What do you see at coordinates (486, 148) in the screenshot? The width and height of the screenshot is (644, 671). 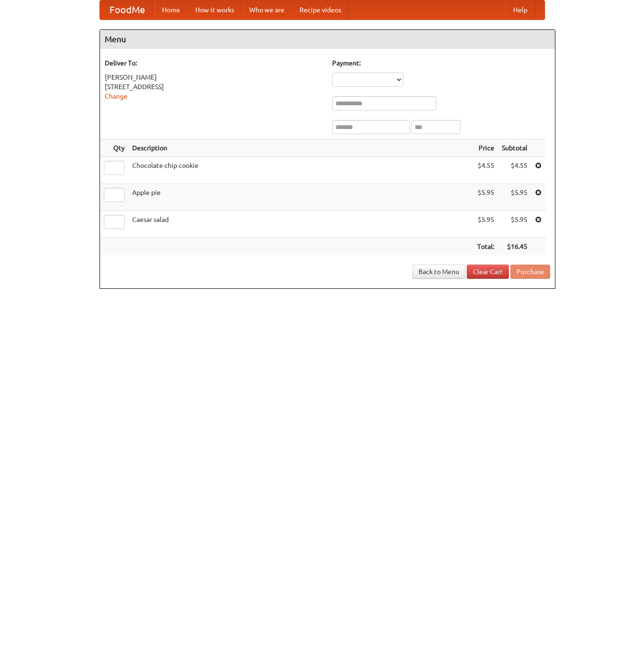 I see `th: Price` at bounding box center [486, 148].